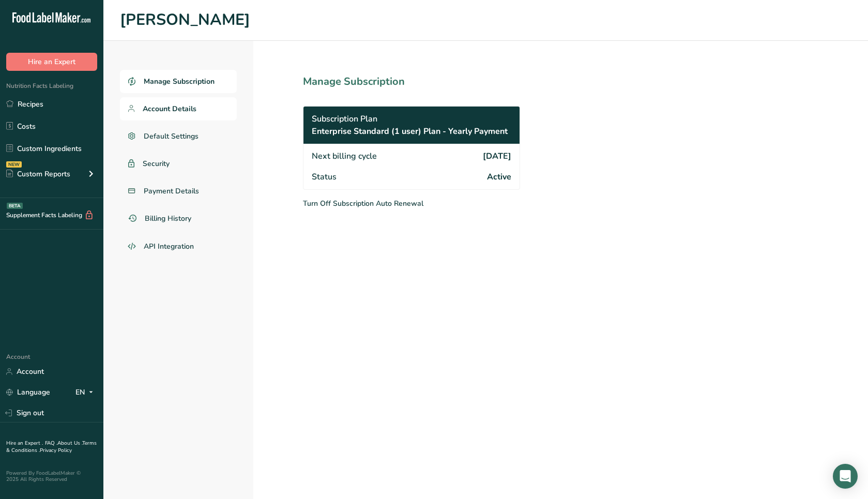  I want to click on a: Account Details, so click(179, 108).